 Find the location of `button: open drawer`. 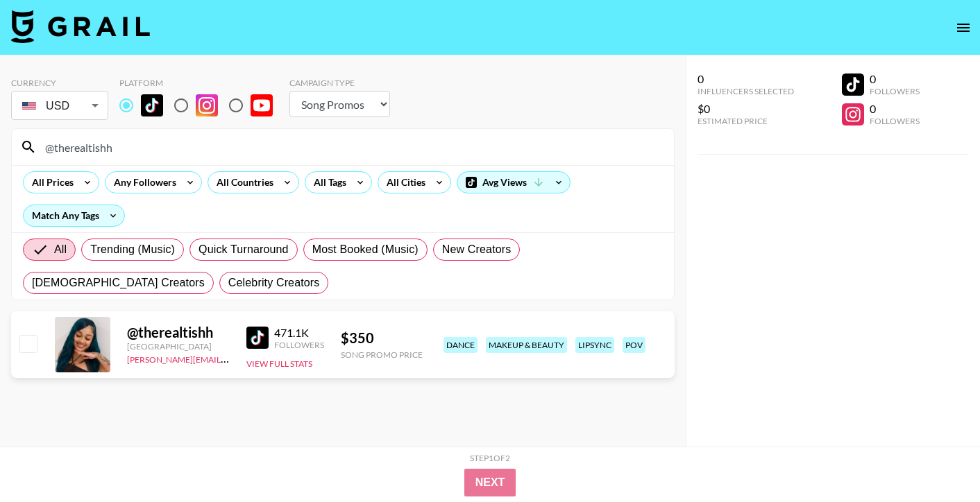

button: open drawer is located at coordinates (964, 28).